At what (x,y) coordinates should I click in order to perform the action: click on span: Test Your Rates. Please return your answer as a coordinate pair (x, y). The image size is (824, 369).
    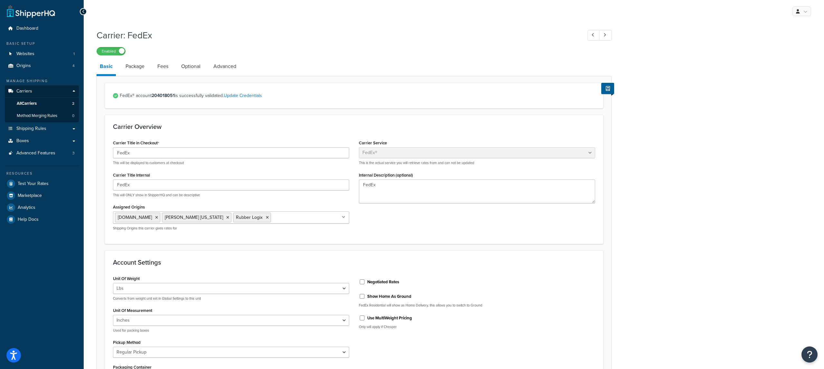
    Looking at the image, I should click on (33, 184).